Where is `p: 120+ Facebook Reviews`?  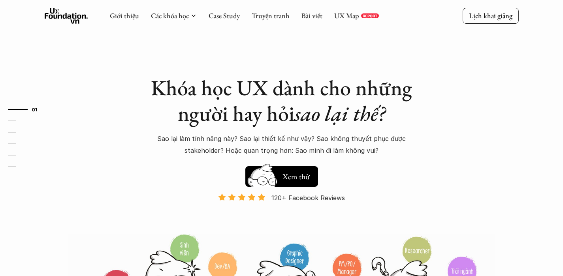
p: 120+ Facebook Reviews is located at coordinates (308, 198).